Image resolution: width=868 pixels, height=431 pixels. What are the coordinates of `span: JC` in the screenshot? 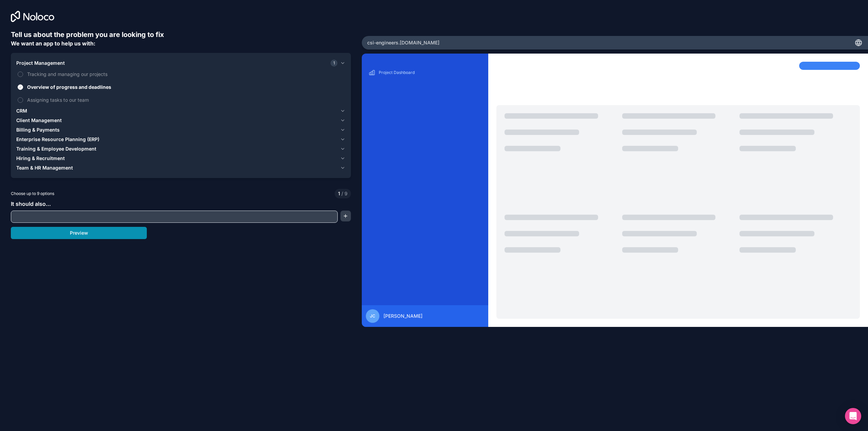 It's located at (373, 316).